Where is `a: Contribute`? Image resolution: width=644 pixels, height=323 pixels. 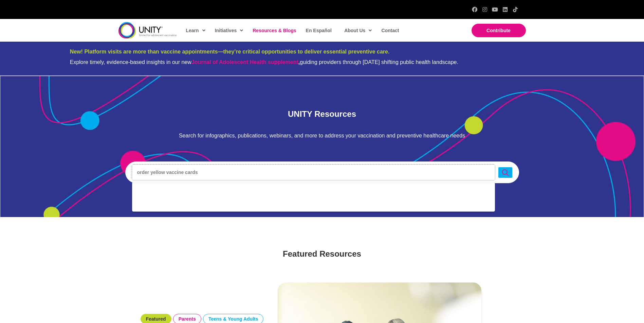 a: Contribute is located at coordinates (499, 30).